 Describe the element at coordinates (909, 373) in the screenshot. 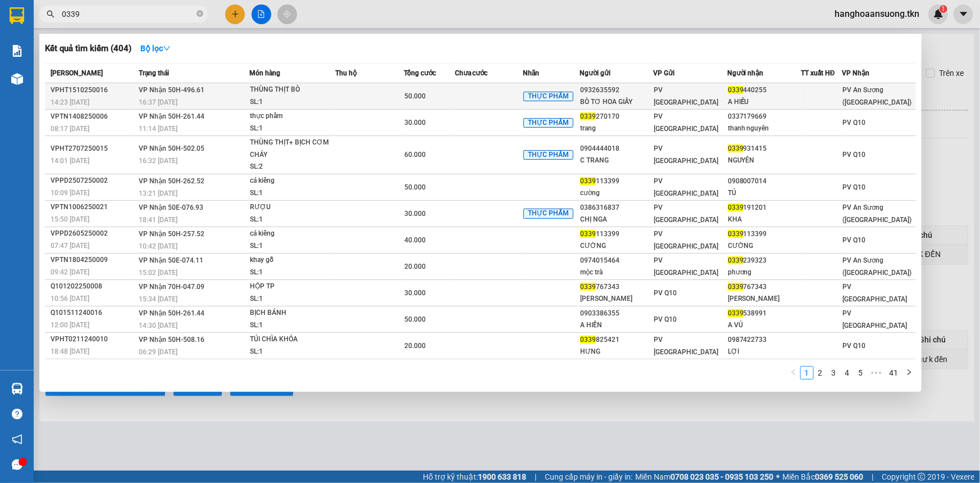

I see `li: Next Page` at that location.